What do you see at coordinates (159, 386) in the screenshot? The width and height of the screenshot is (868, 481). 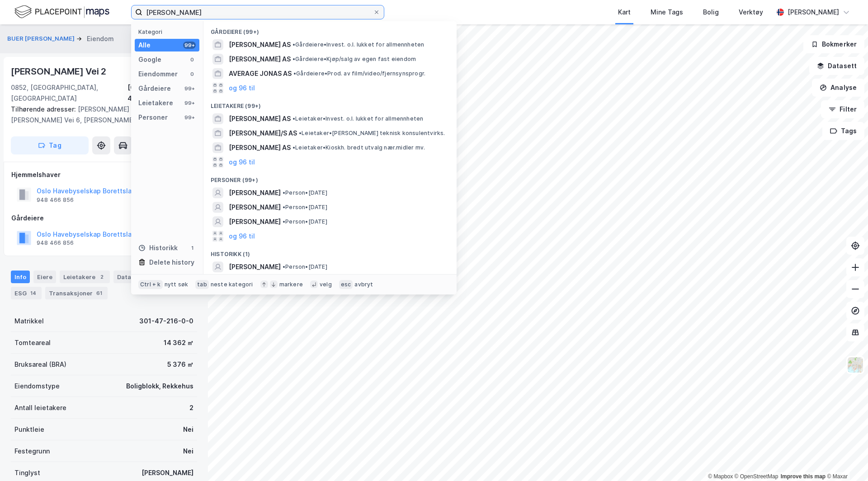 I see `div: Boligblokk, Rekkehus` at bounding box center [159, 386].